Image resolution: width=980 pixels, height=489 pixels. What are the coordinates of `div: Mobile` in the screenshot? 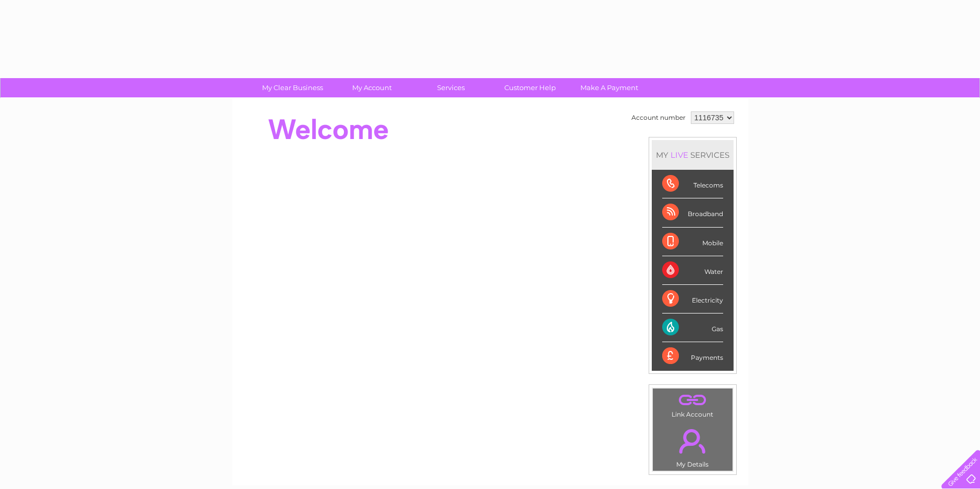 It's located at (693, 242).